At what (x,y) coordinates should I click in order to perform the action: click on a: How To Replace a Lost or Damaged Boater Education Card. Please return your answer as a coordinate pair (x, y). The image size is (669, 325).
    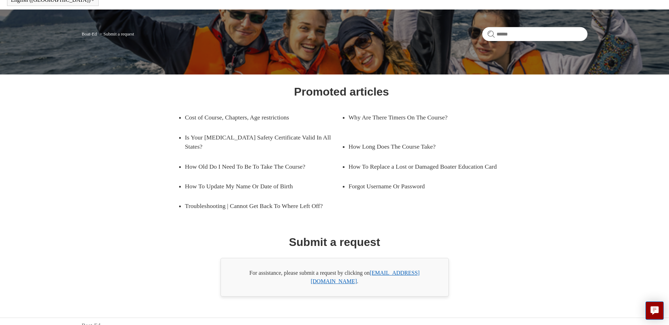
    Looking at the image, I should click on (427, 167).